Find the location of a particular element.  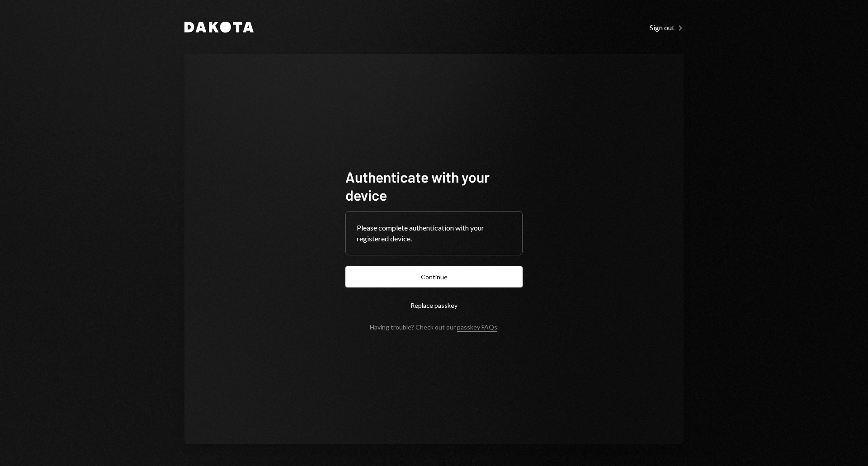

h1: Authenticate with your device is located at coordinates (434, 186).